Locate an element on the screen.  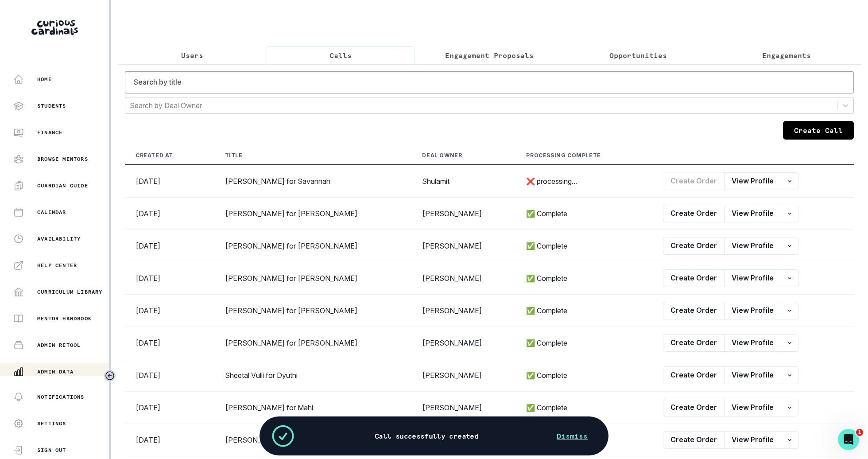
p: Home is located at coordinates (44, 79).